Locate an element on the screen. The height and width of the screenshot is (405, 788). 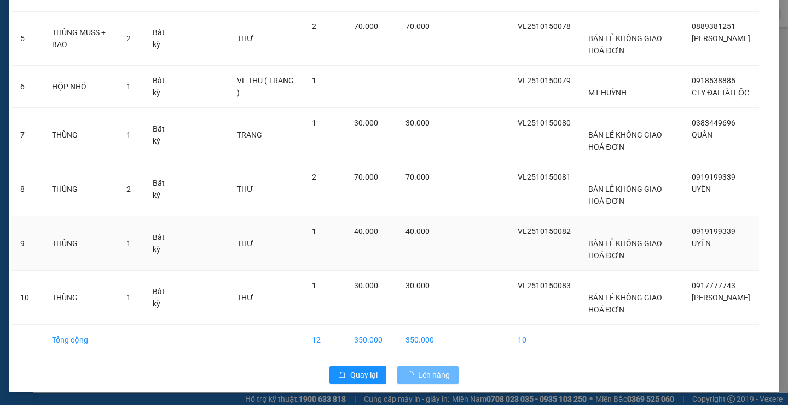
span: 0889381251 is located at coordinates (714, 26).